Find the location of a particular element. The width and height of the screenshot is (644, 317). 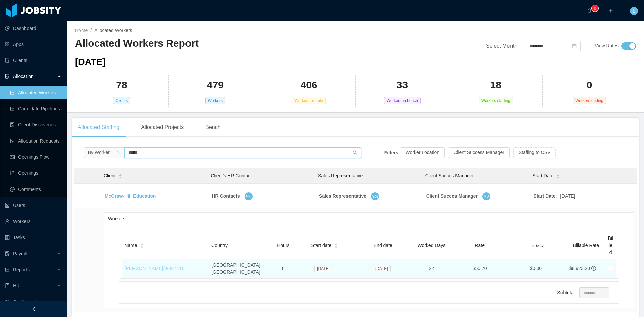

div: Workers is located at coordinates (369, 219).